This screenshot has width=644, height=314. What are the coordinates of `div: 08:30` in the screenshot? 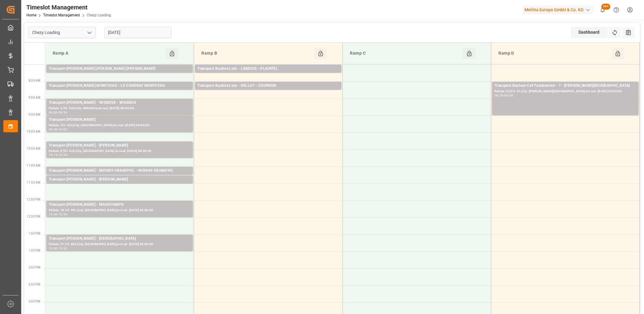 It's located at (499, 95).